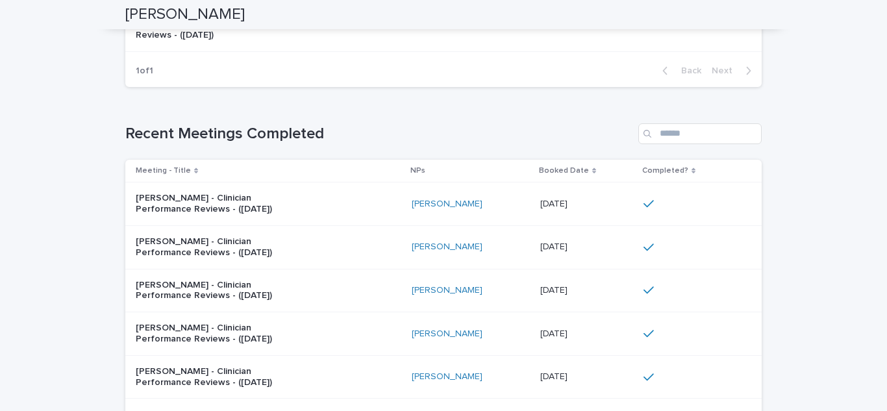 The width and height of the screenshot is (887, 411). I want to click on input: Search, so click(700, 134).